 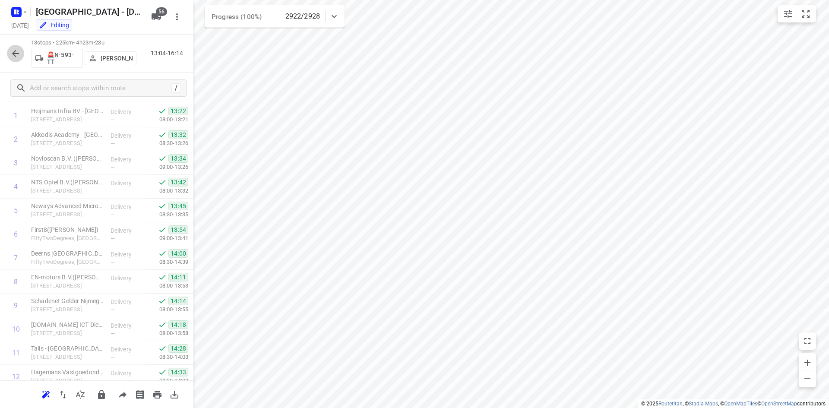 I want to click on span: 13:45, so click(x=178, y=206).